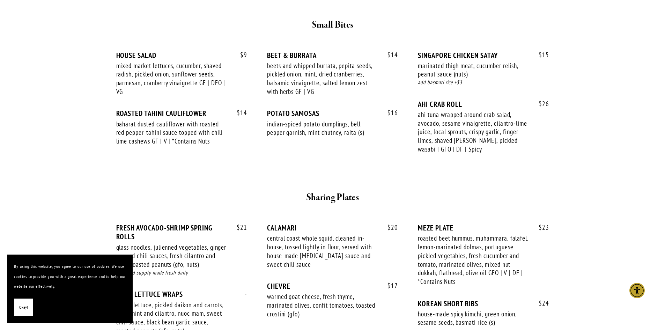 This screenshot has height=330, width=665. Describe the element at coordinates (540, 104) in the screenshot. I see `span: 26` at that location.